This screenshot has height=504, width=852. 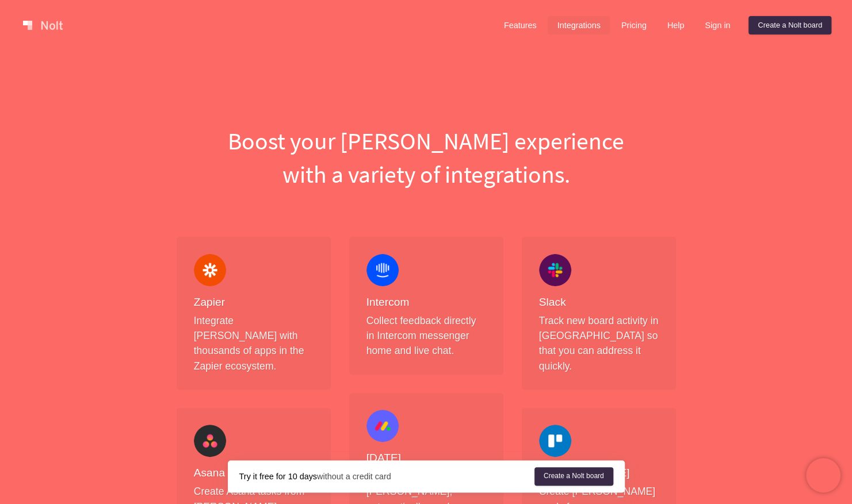 I want to click on p: Collect feedback directly in Intercom messenger home and live chat., so click(x=426, y=335).